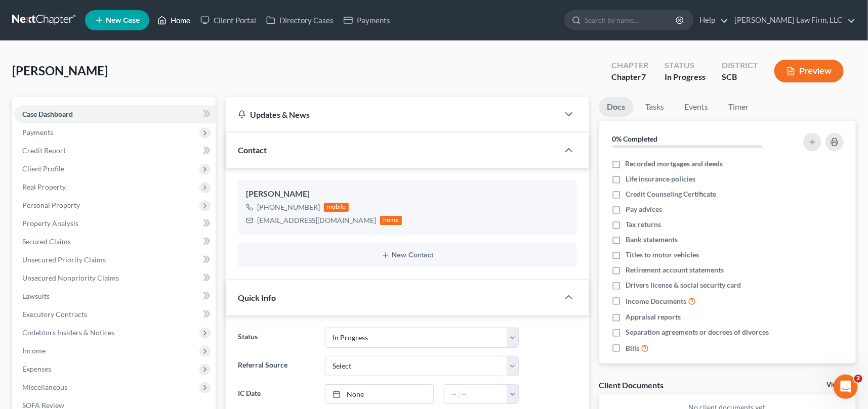 The height and width of the screenshot is (409, 868). I want to click on a: Payments, so click(367, 20).